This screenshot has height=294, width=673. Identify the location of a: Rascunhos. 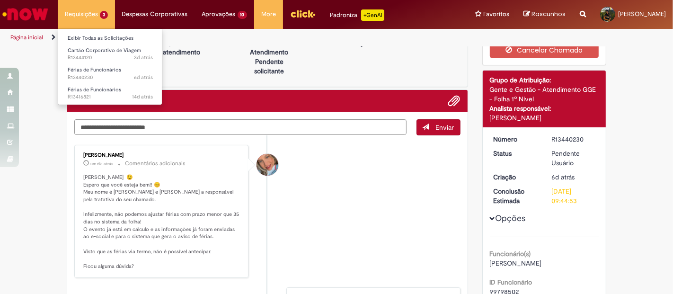
(545, 14).